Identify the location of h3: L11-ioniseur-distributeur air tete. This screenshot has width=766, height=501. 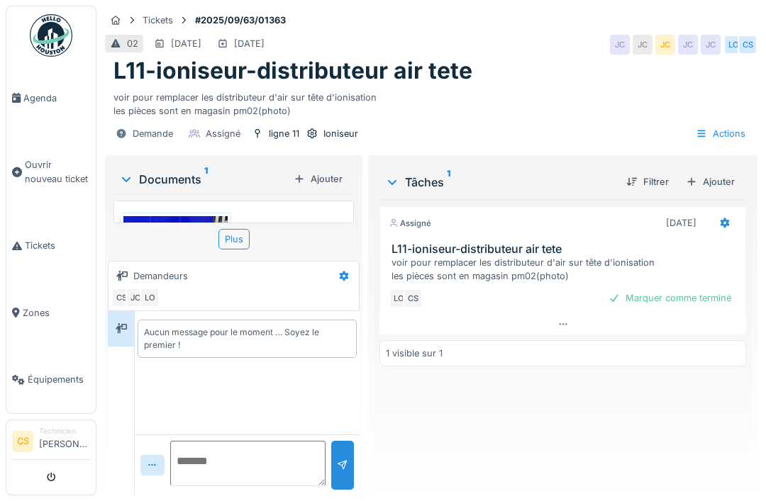
(565, 249).